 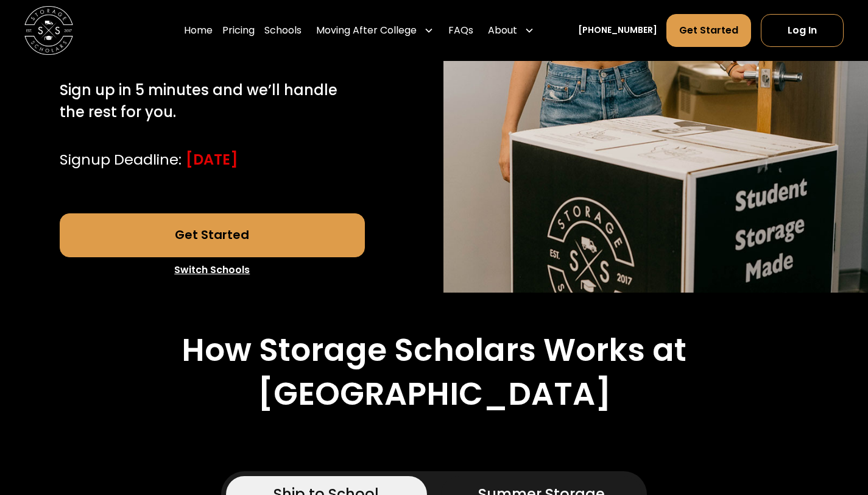 What do you see at coordinates (460, 31) in the screenshot?
I see `a: FAQs` at bounding box center [460, 31].